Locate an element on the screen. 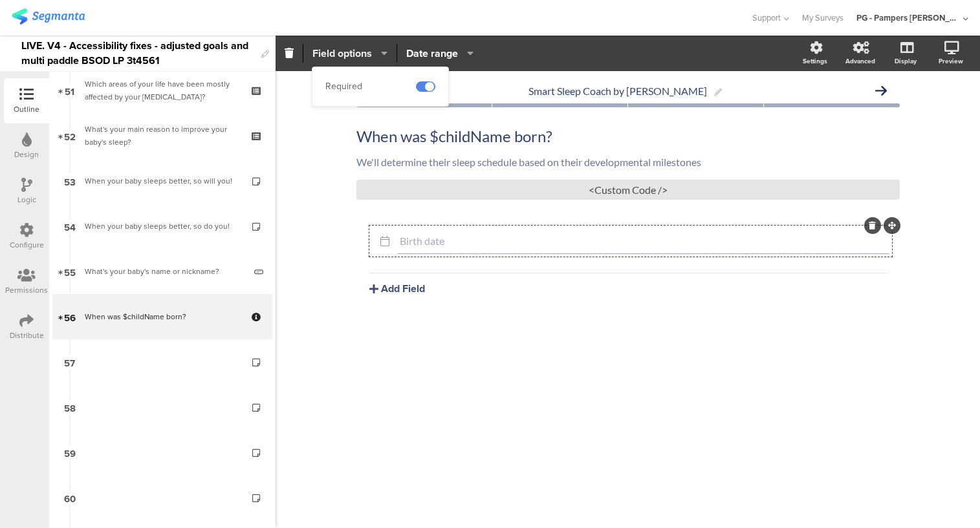 This screenshot has width=980, height=528. a: 54 When your baby sleeps better, so do you! is located at coordinates (162, 227).